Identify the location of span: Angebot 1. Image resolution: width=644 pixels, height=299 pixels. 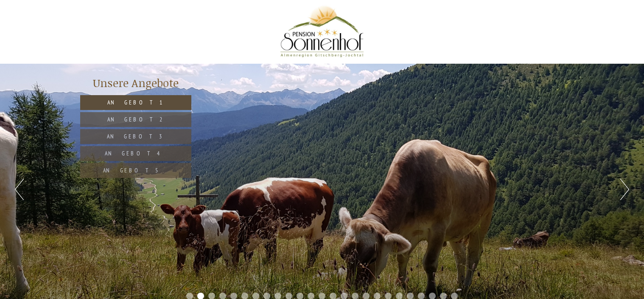
(136, 102).